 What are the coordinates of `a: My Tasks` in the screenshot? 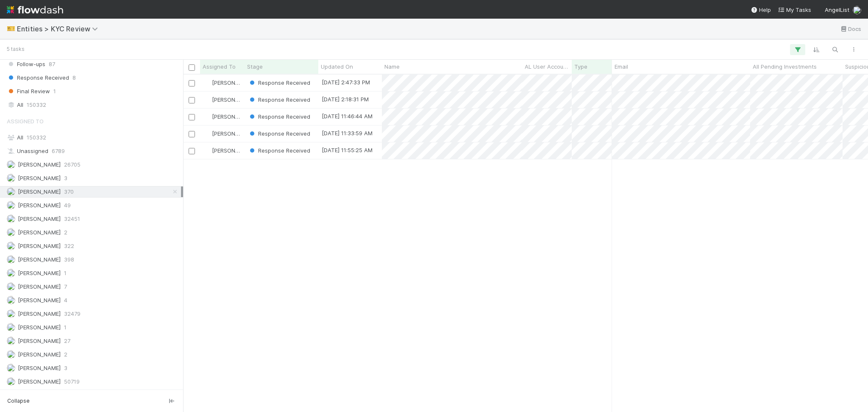 It's located at (794, 10).